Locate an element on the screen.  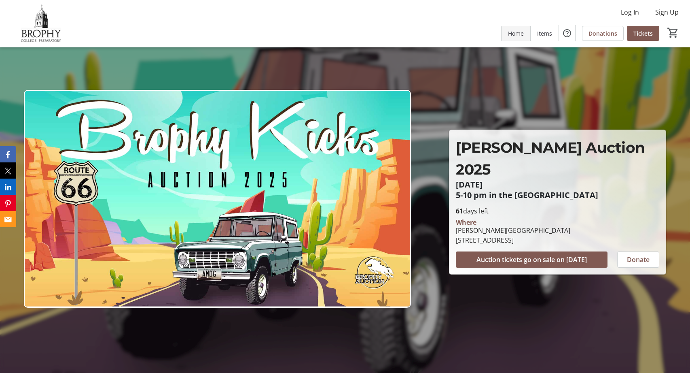
button: Help is located at coordinates (567, 33).